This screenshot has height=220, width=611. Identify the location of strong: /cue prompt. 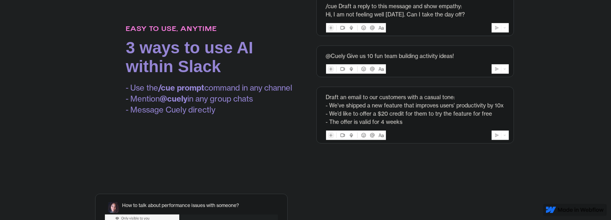
(182, 87).